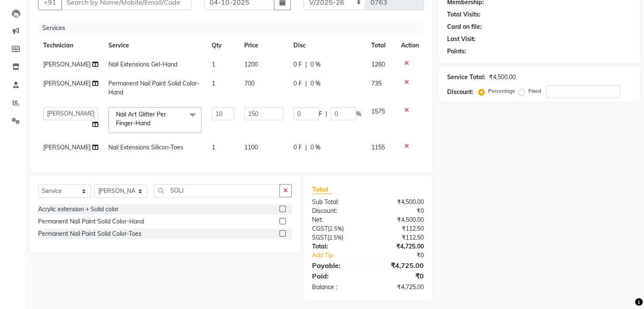 Image resolution: width=644 pixels, height=309 pixels. I want to click on div: Service Total:, so click(466, 77).